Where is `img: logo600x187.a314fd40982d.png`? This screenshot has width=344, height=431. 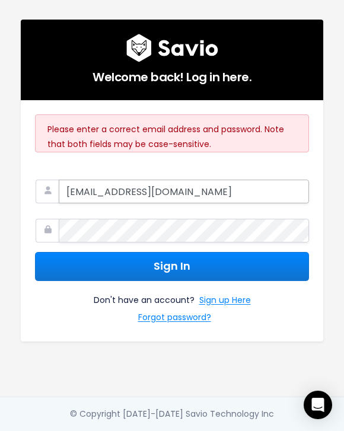 img: logo600x187.a314fd40982d.png is located at coordinates (172, 48).